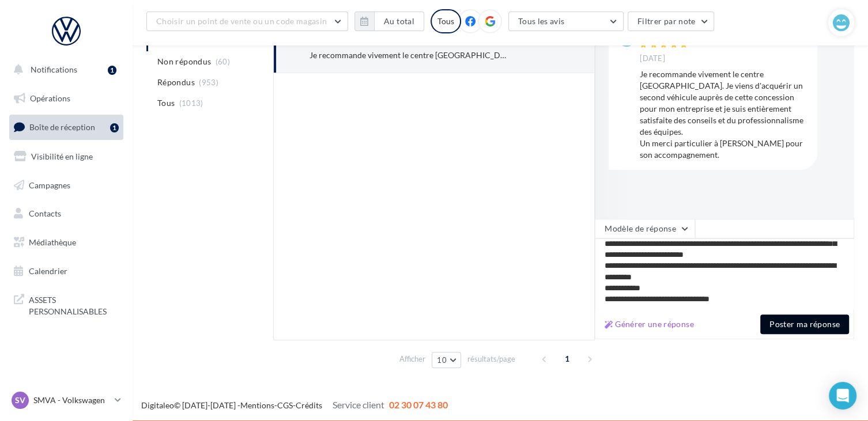  Describe the element at coordinates (20, 400) in the screenshot. I see `span: SV` at that location.